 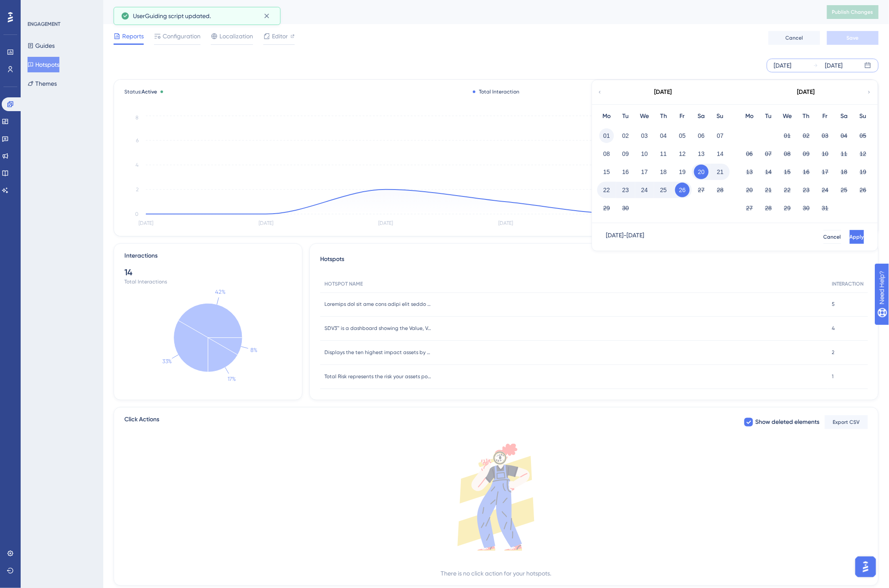 What do you see at coordinates (137, 165) in the screenshot?
I see `tspan: 4` at bounding box center [137, 165].